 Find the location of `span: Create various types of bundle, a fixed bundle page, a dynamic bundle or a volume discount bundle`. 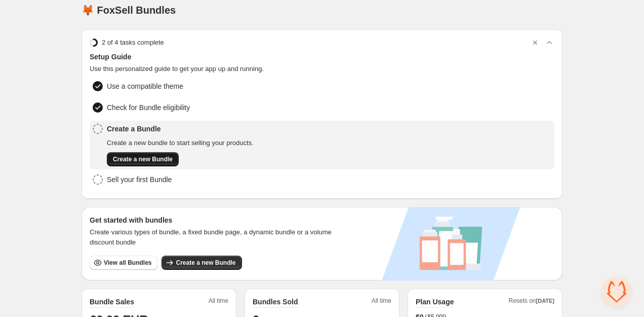

span: Create various types of bundle, a fixed bundle page, a dynamic bundle or a volume discount bundle is located at coordinates (216, 237).